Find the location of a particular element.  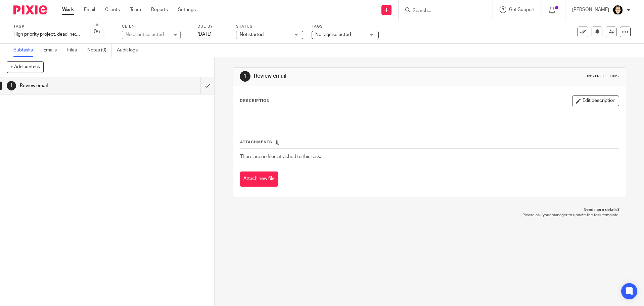

a: Email is located at coordinates (89, 10).